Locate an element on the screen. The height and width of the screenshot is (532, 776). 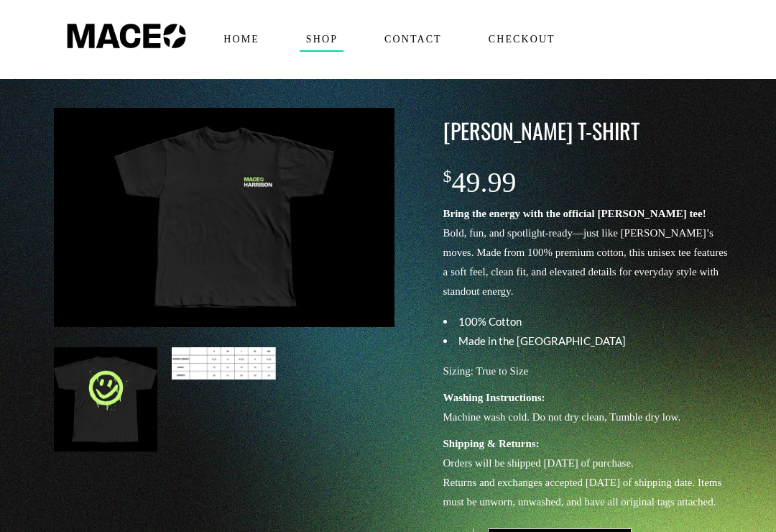
img: Maceo Harrison T-Shirt - Image 3 is located at coordinates (224, 363).